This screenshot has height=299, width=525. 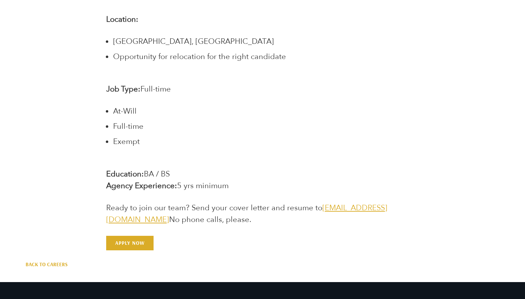 I want to click on li: Opportunity for relocation for the right candidate, so click(x=266, y=57).